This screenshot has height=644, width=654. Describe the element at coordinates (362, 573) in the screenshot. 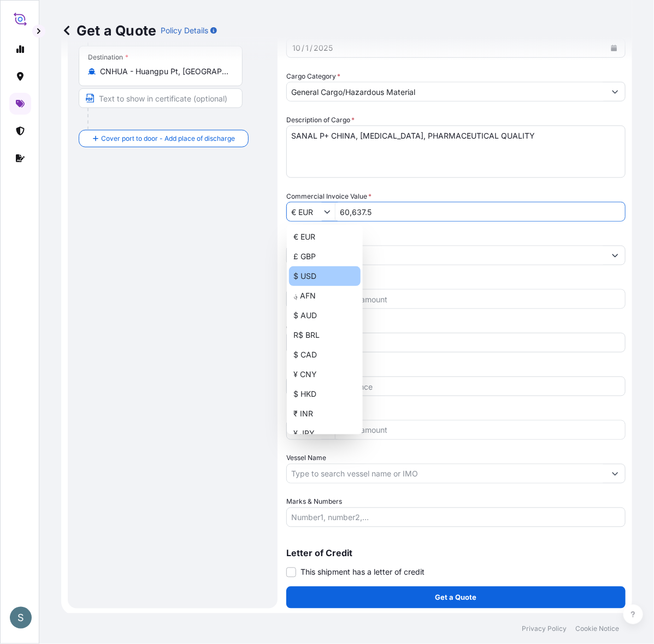

I see `span: This shipment has a letter of credit` at that location.